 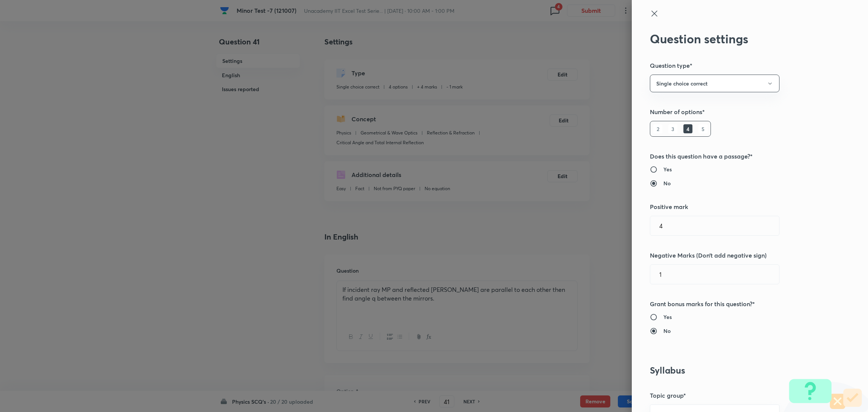 I want to click on h6: 4, so click(x=688, y=129).